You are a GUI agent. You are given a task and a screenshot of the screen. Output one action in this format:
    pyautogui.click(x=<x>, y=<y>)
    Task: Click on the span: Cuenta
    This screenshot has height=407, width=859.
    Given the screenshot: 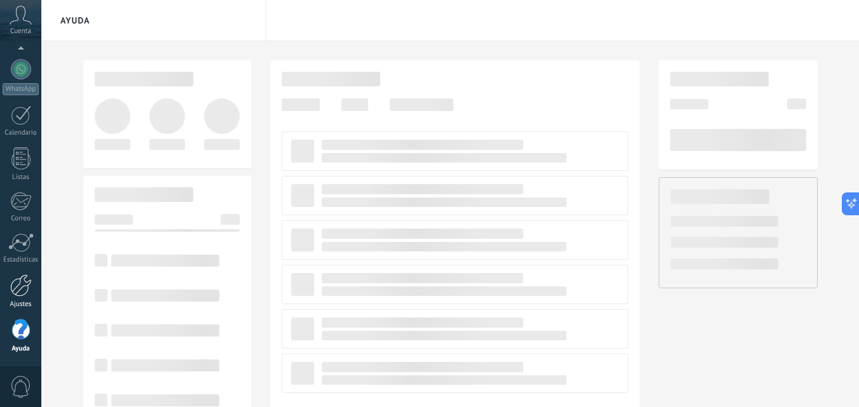 What is the action you would take?
    pyautogui.click(x=20, y=31)
    